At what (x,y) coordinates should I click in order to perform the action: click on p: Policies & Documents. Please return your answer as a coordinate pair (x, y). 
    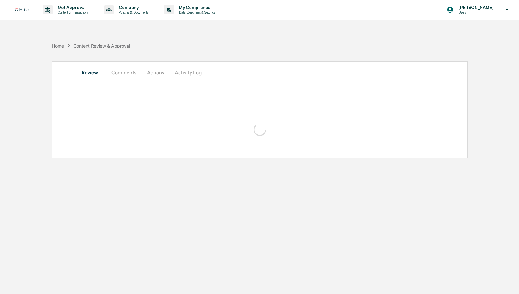
    Looking at the image, I should click on (133, 12).